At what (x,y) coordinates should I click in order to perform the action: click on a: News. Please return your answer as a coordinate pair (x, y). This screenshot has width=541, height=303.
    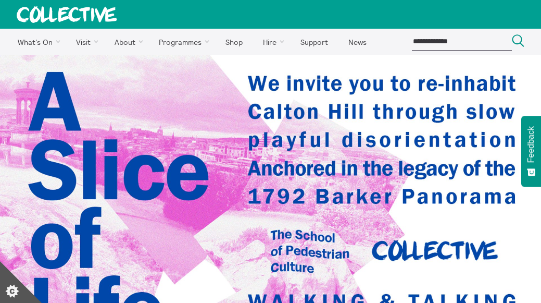
    Looking at the image, I should click on (357, 42).